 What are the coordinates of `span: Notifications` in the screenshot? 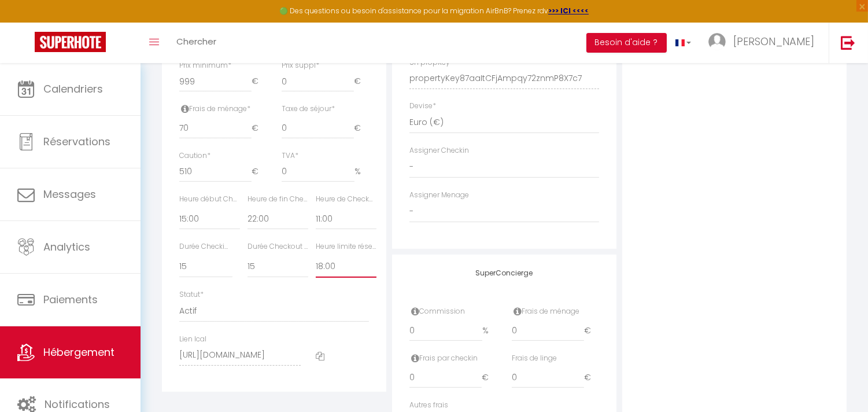 It's located at (77, 403).